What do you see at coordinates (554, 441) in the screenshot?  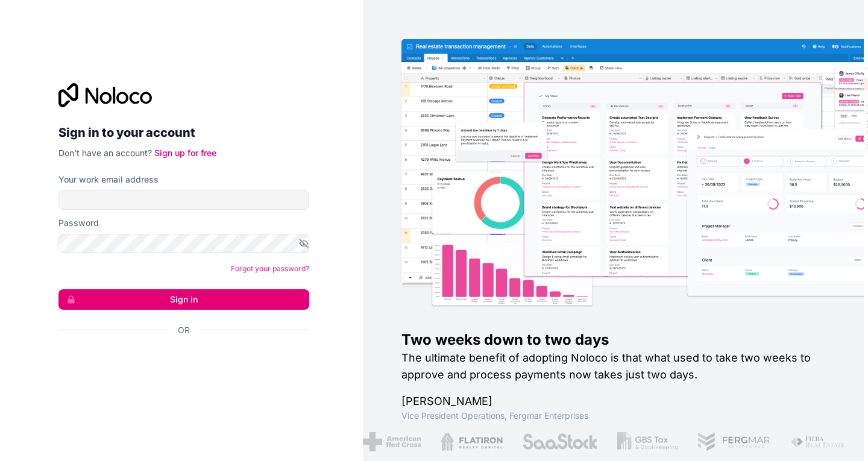 I see `img: /assets/saastock-C6Zbiodz.png` at bounding box center [554, 441].